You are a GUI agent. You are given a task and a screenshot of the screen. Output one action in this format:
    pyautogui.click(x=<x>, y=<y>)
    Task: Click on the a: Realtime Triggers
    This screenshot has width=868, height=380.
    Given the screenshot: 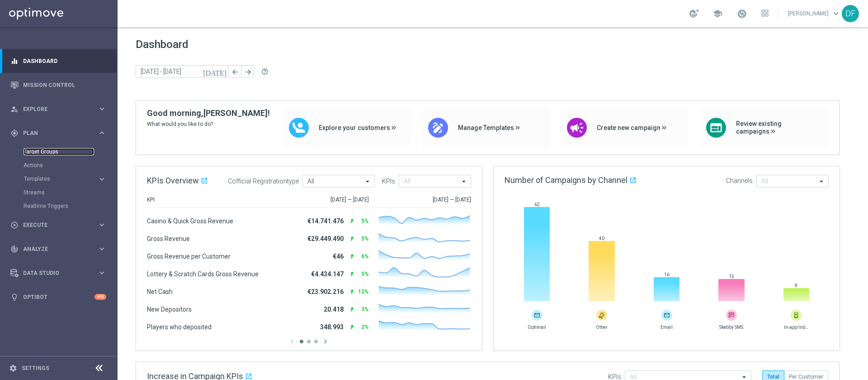 What is the action you would take?
    pyautogui.click(x=59, y=206)
    